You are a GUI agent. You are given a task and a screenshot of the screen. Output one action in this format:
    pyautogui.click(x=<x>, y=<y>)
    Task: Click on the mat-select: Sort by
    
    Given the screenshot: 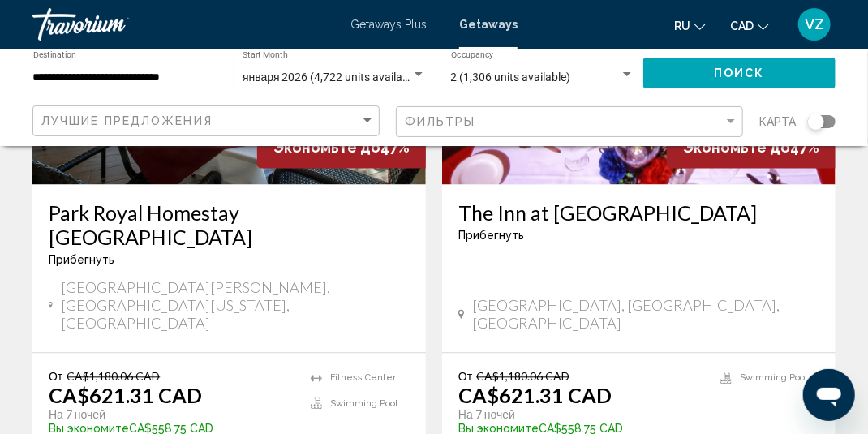 What is the action you would take?
    pyautogui.click(x=208, y=121)
    